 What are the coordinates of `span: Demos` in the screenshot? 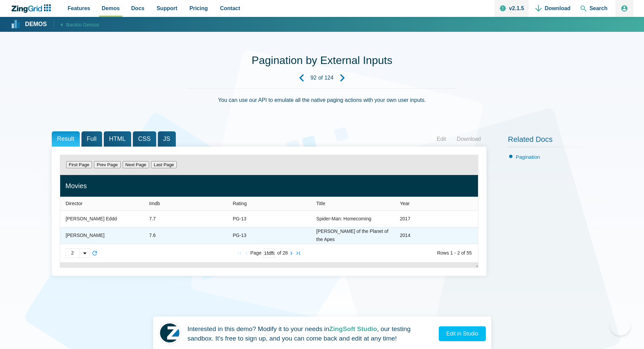 It's located at (111, 8).